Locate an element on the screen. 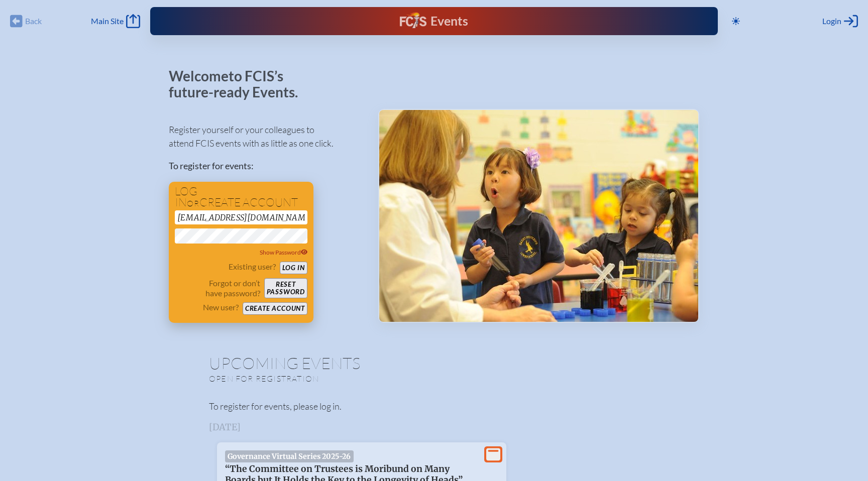  p: Existing user? is located at coordinates (252, 267).